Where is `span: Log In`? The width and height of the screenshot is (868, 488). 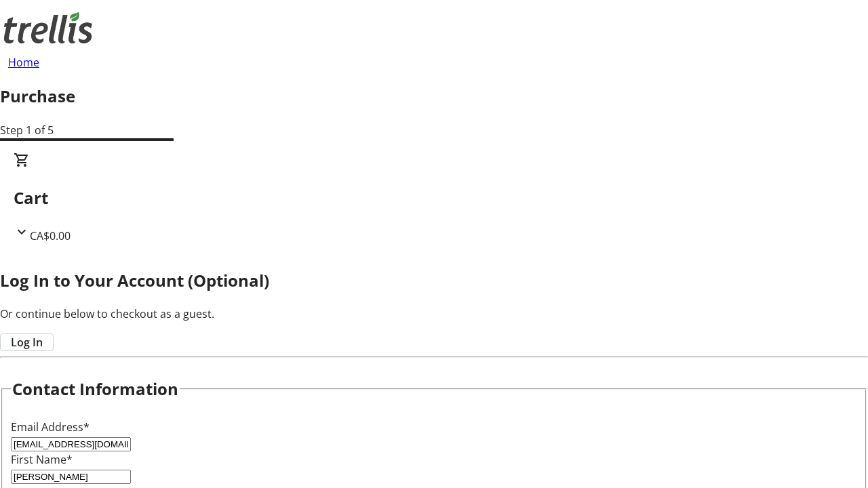
span: Log In is located at coordinates (27, 343).